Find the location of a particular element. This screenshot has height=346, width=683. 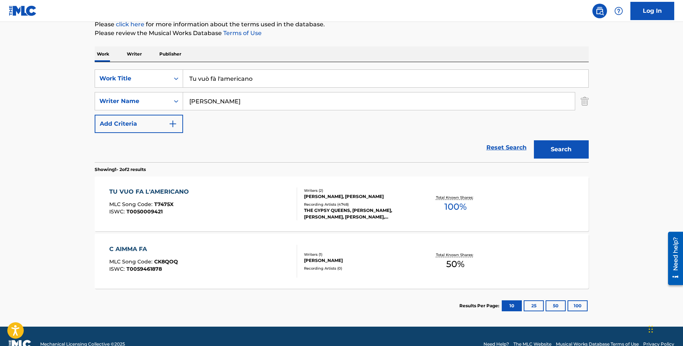

button: 50 is located at coordinates (556, 306).